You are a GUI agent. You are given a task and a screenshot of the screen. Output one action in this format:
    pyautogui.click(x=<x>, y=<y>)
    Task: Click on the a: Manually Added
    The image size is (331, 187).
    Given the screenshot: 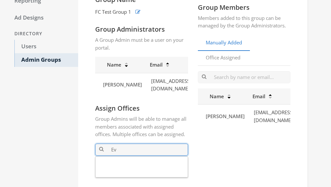 What is the action you would take?
    pyautogui.click(x=224, y=43)
    